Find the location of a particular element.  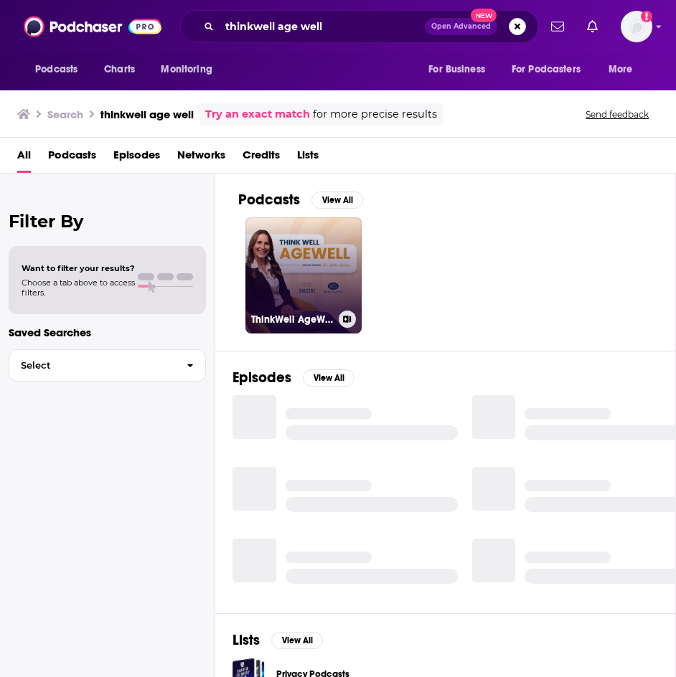

a: Podcasts is located at coordinates (72, 158).